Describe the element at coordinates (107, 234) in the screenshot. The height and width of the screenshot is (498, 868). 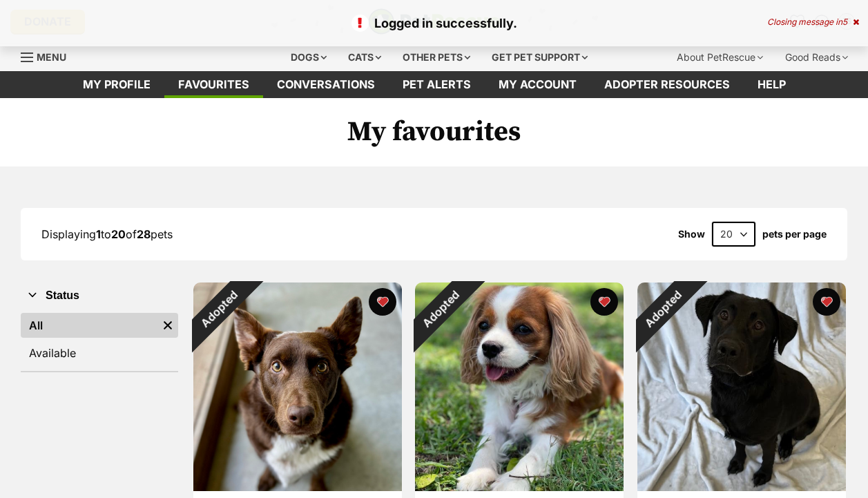
I see `span: Displaying to of pets` at that location.